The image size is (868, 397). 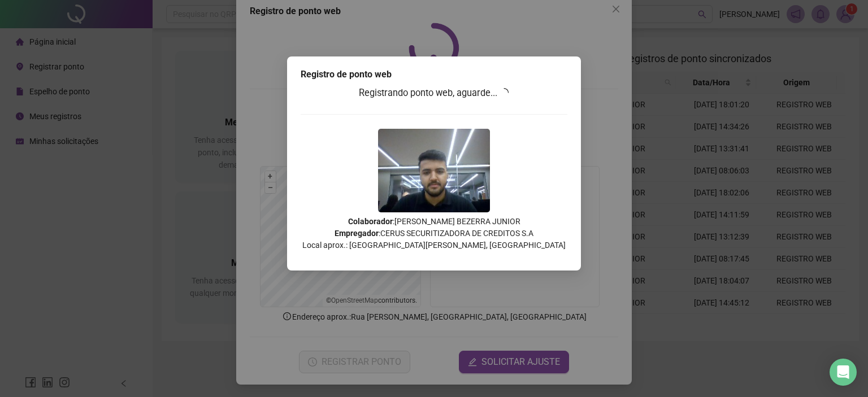 I want to click on span: loading, so click(x=505, y=92).